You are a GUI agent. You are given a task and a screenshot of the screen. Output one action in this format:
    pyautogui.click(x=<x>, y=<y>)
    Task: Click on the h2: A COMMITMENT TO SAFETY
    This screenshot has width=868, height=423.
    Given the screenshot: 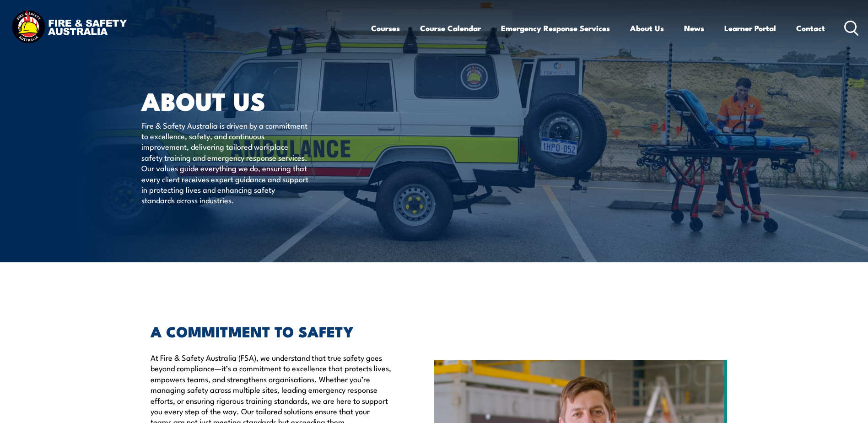 What is the action you would take?
    pyautogui.click(x=271, y=331)
    